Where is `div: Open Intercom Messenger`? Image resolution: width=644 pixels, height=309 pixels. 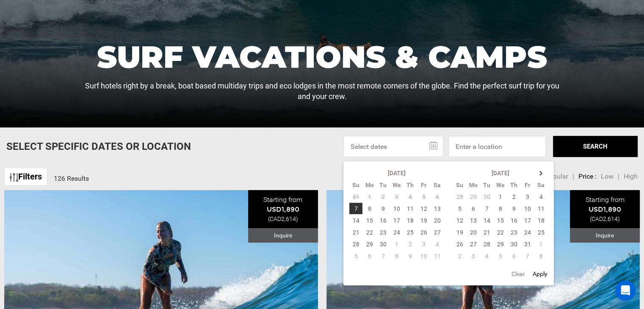
div: Open Intercom Messenger is located at coordinates (625, 291).